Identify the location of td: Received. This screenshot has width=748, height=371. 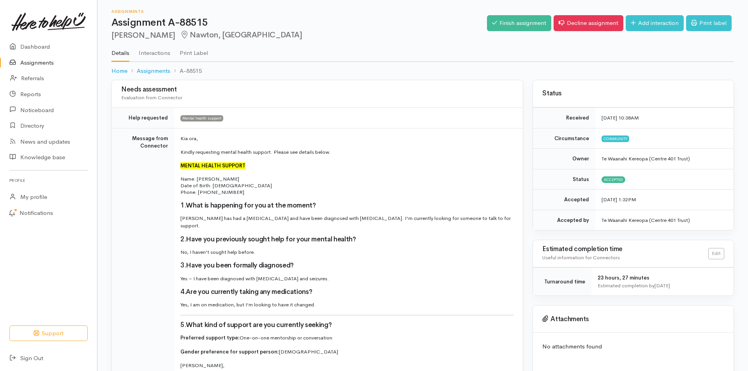
(564, 118).